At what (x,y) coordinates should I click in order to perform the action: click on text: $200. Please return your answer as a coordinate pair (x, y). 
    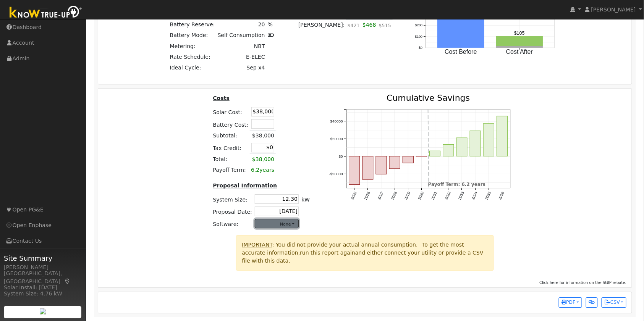
    Looking at the image, I should click on (419, 25).